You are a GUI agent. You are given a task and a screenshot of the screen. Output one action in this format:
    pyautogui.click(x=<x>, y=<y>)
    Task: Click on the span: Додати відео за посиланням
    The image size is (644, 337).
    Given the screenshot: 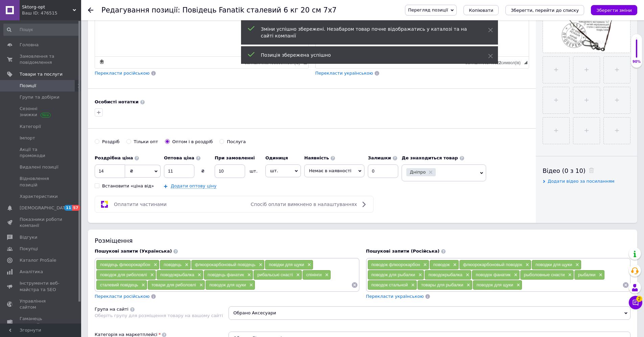 What is the action you would take?
    pyautogui.click(x=581, y=181)
    